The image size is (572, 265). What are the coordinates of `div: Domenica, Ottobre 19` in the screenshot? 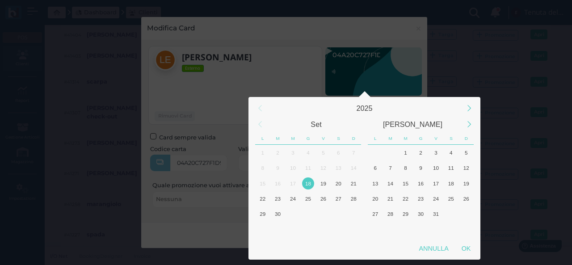 It's located at (466, 183).